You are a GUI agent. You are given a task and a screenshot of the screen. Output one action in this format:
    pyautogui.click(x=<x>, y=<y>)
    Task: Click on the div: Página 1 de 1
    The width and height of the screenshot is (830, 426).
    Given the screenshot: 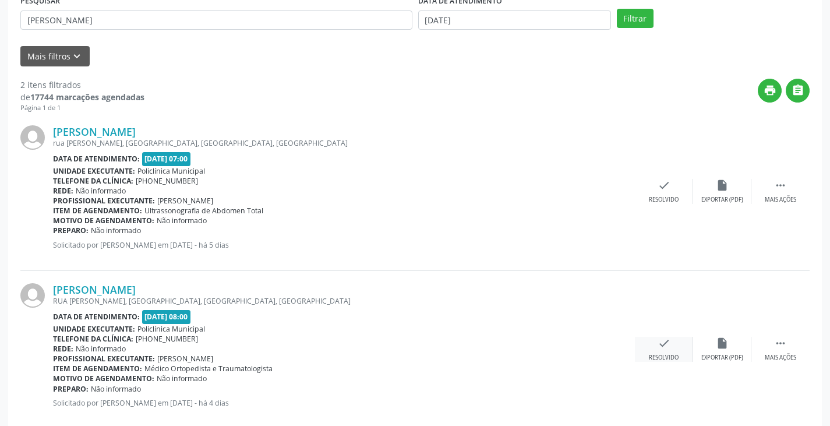 What is the action you would take?
    pyautogui.click(x=82, y=108)
    